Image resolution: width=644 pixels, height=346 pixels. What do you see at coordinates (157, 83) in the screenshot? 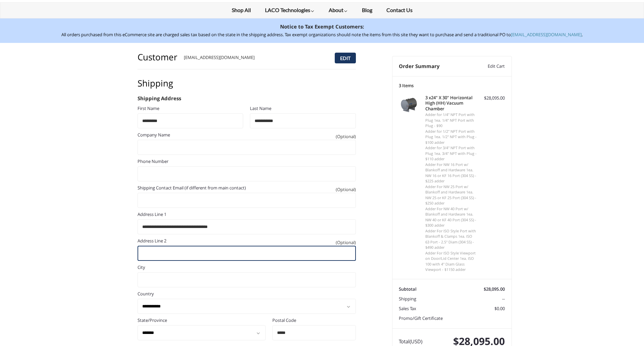
I see `h2: Shipping` at bounding box center [157, 83].